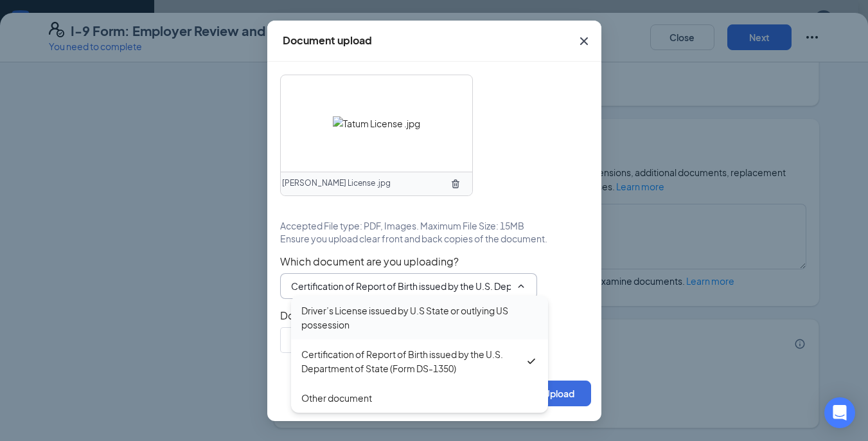  What do you see at coordinates (584, 41) in the screenshot?
I see `svg: Cross` at bounding box center [584, 41].